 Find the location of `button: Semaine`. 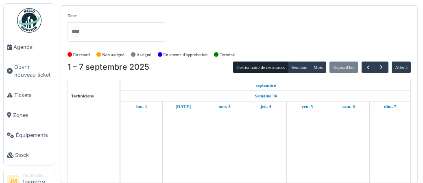

button: Semaine is located at coordinates (299, 67).